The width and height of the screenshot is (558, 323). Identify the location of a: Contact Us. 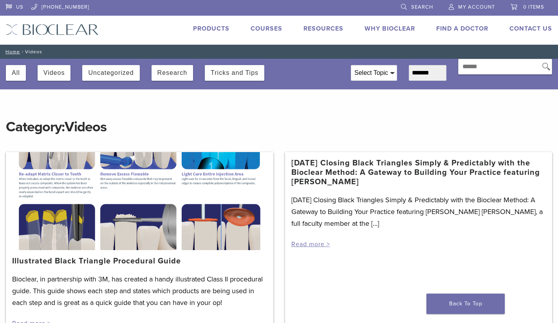
(531, 29).